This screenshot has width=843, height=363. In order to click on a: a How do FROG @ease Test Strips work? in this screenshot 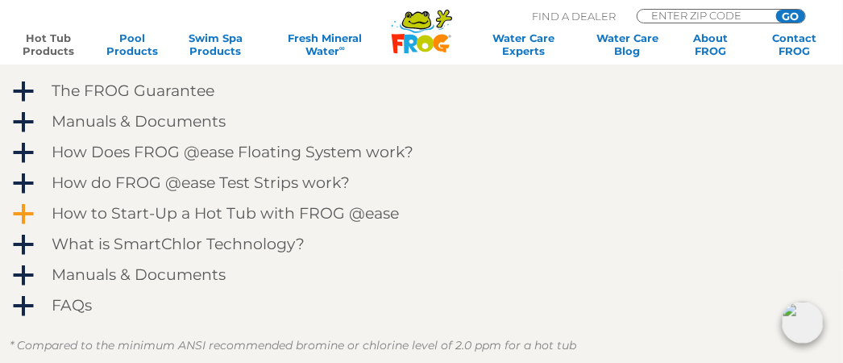, I will do `click(422, 183)`.